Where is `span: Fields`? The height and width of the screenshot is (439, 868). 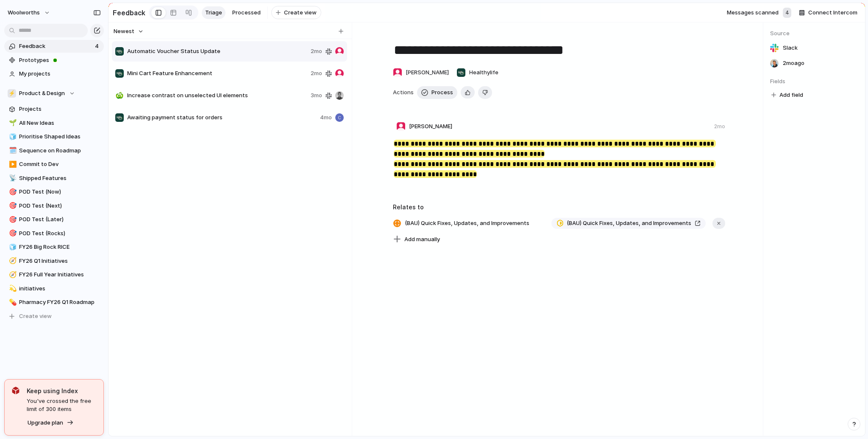
span: Fields is located at coordinates (814, 81).